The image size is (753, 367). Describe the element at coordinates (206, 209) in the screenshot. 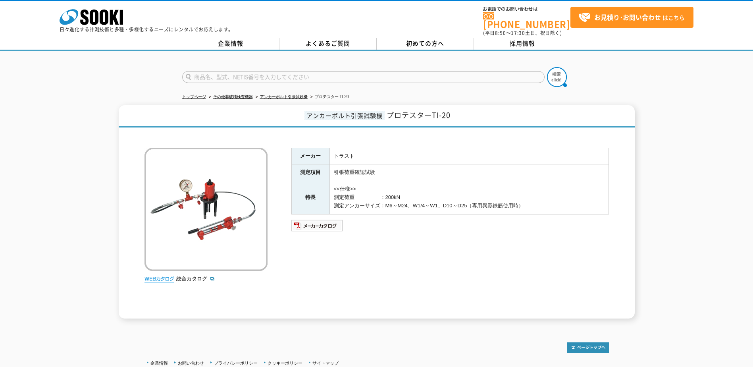

I see `img: プロテスター TI-20` at that location.